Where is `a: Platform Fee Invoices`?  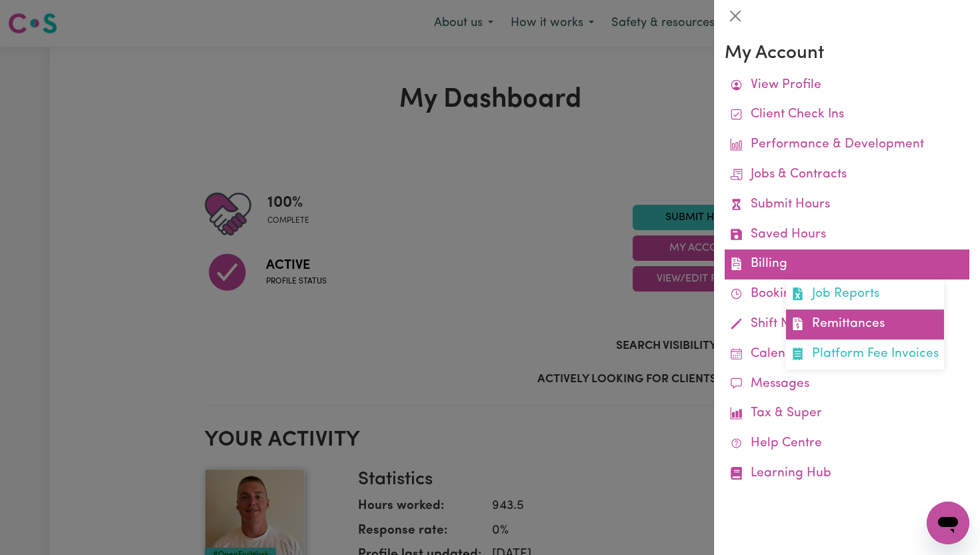
a: Platform Fee Invoices is located at coordinates (865, 354).